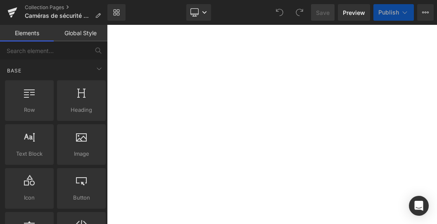 The image size is (437, 224). I want to click on span: Preview, so click(354, 12).